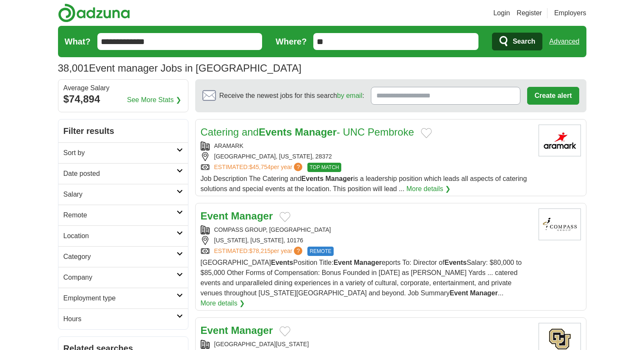 This screenshot has width=644, height=350. What do you see at coordinates (260, 168) in the screenshot?
I see `a: ESTIMATED:$45,754per year?` at bounding box center [260, 168].